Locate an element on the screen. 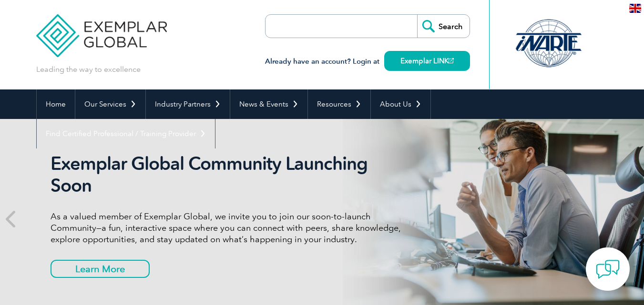 The height and width of the screenshot is (305, 644). img: contact-chat.png is located at coordinates (608, 270).